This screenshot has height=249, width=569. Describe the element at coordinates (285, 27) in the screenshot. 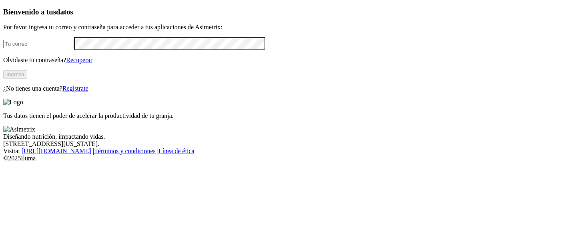

I see `p: Por favor ingresa tu correo y contraseña para acceder a tus aplicaciones de Asimetrix:` at that location.